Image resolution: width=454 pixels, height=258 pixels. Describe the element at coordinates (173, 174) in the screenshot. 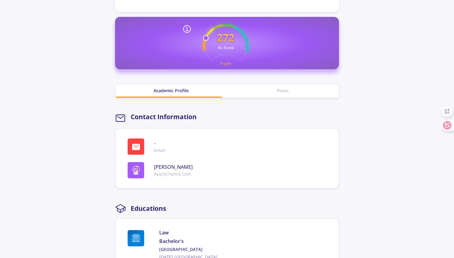

I see `span: ApplyChance Link` at that location.